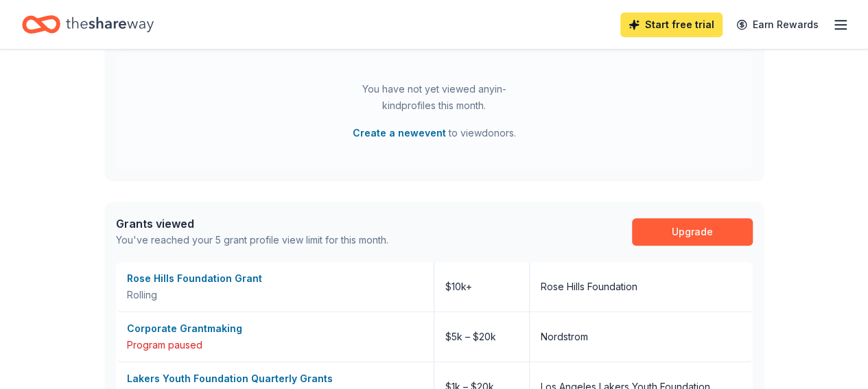  What do you see at coordinates (671, 25) in the screenshot?
I see `a: Start free trial` at bounding box center [671, 25].